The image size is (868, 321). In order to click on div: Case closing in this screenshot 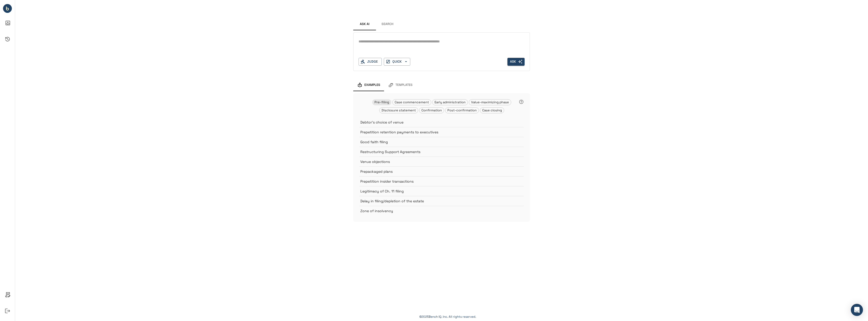, I will do `click(492, 110)`.